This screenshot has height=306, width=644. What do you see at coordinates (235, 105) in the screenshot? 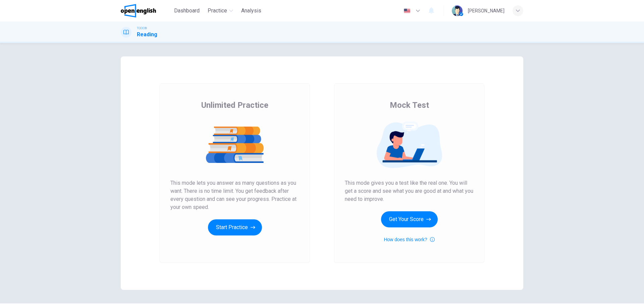
I see `span: Unlimited Practice` at bounding box center [235, 105].